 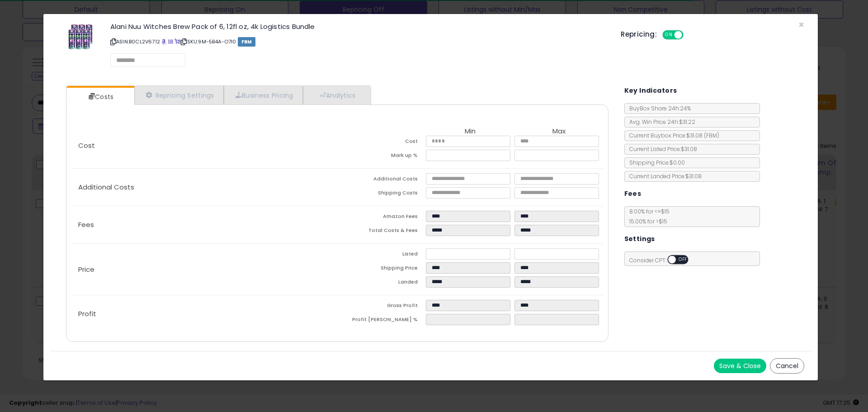 What do you see at coordinates (639, 35) in the screenshot?
I see `h5: Repricing:` at bounding box center [639, 35].